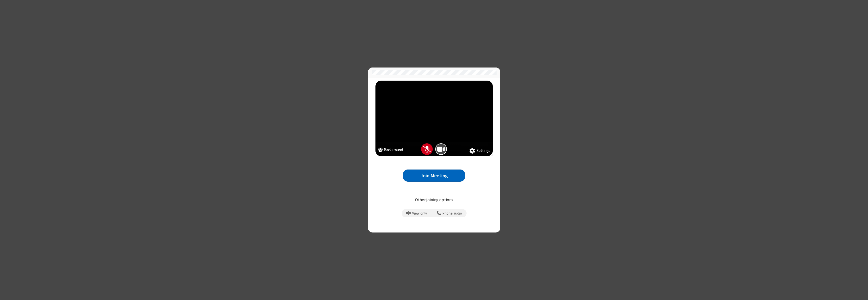 The width and height of the screenshot is (868, 300). What do you see at coordinates (434, 200) in the screenshot?
I see `p: Other joining options` at bounding box center [434, 200].